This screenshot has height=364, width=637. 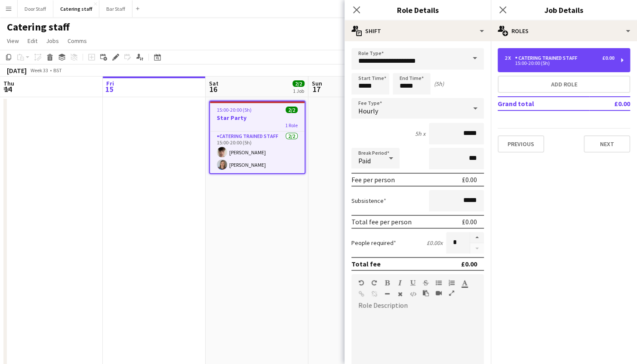 What do you see at coordinates (39, 70) in the screenshot?
I see `span: Week 33` at bounding box center [39, 70].